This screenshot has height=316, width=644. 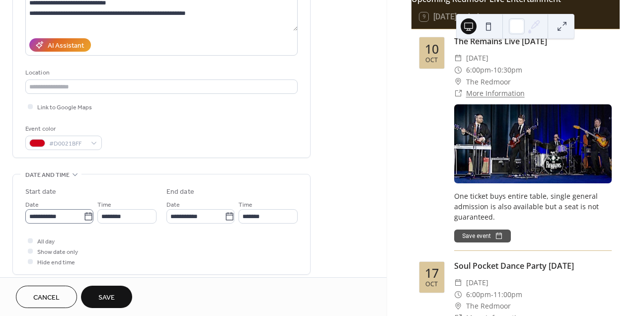 I want to click on div: Location, so click(x=160, y=73).